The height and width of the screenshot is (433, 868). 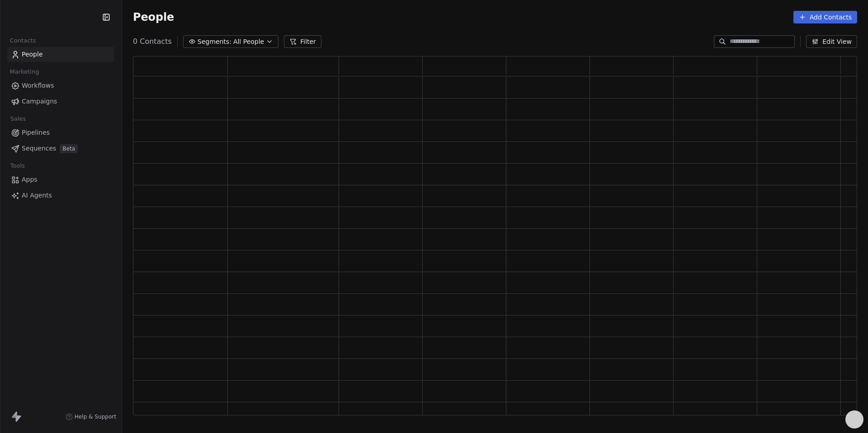 What do you see at coordinates (25, 72) in the screenshot?
I see `span: Marketing` at bounding box center [25, 72].